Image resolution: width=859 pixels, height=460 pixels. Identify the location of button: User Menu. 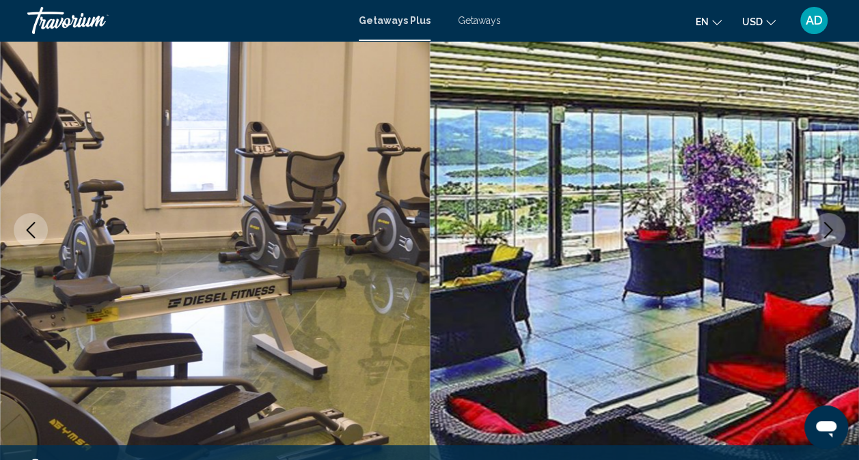
(814, 20).